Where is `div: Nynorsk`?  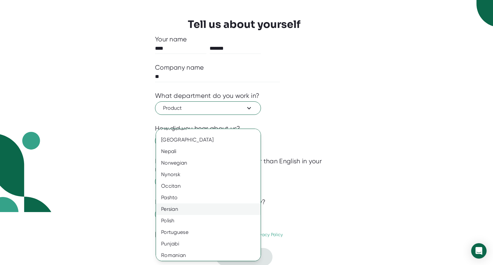 div: Nynorsk is located at coordinates (210, 175).